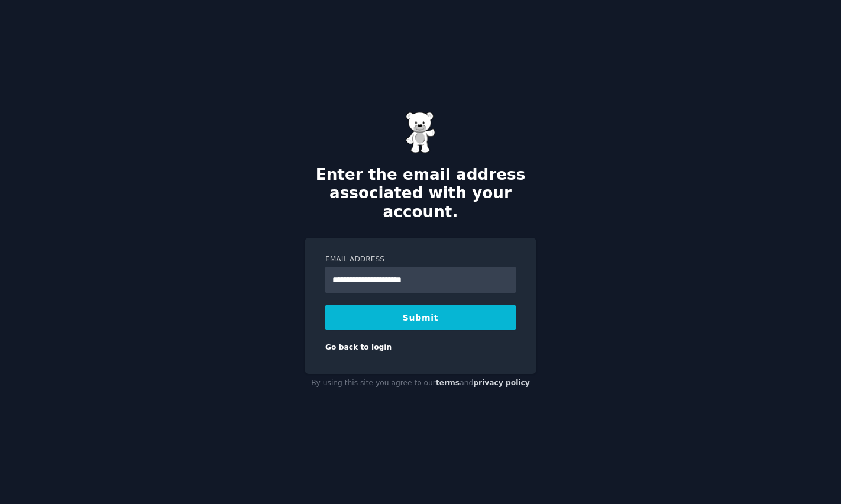  What do you see at coordinates (421, 383) in the screenshot?
I see `div: By using this site you agree to our and` at bounding box center [421, 383].